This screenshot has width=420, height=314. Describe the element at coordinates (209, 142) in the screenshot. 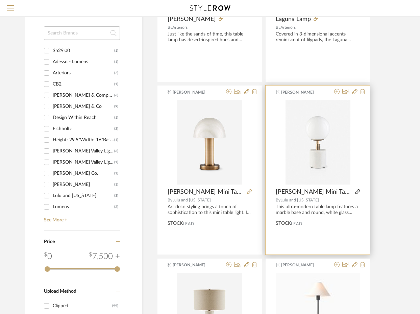

I see `img: Orene Mini Table Lamp` at that location.